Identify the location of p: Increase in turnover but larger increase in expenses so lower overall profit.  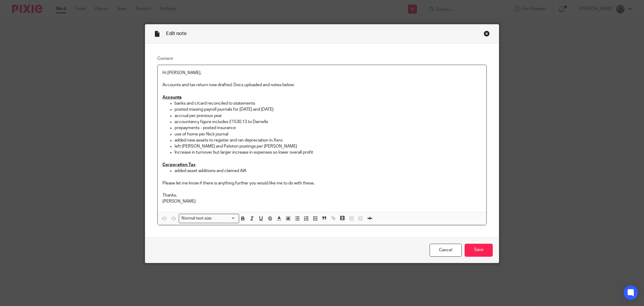
(328, 152).